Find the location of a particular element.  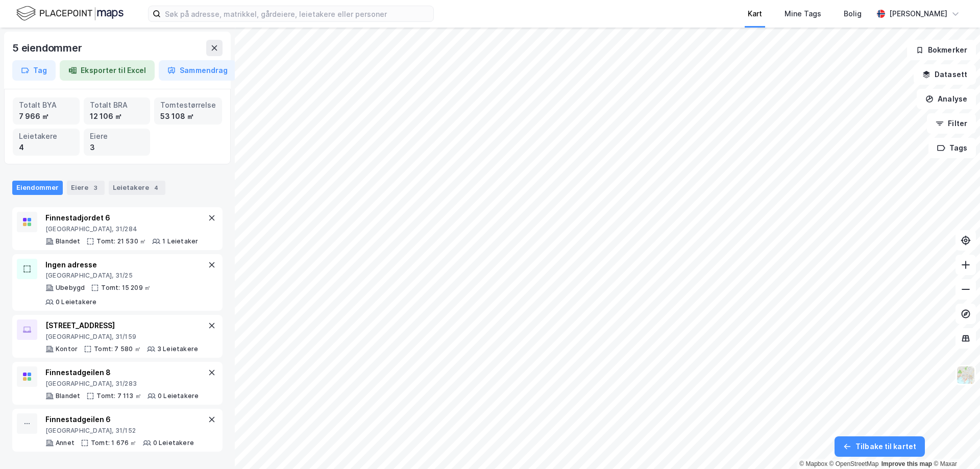

button: Tags is located at coordinates (951, 148).